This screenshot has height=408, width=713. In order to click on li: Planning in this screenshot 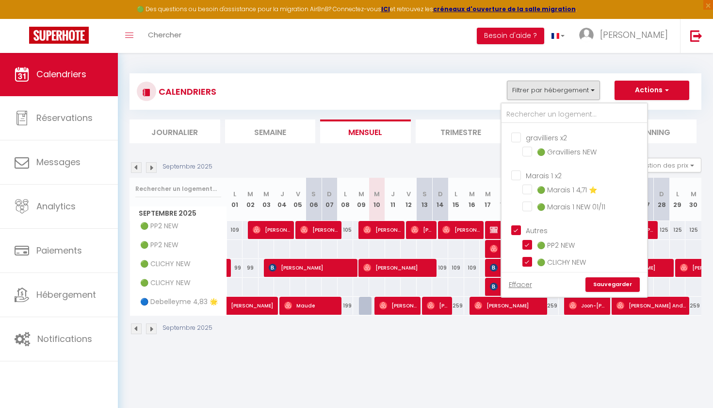, I will do `click(652, 131)`.